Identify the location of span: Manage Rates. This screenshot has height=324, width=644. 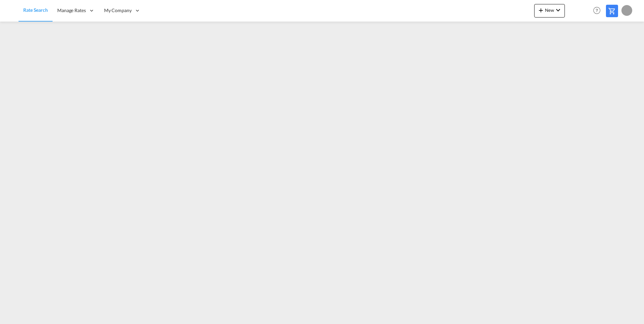
(71, 10).